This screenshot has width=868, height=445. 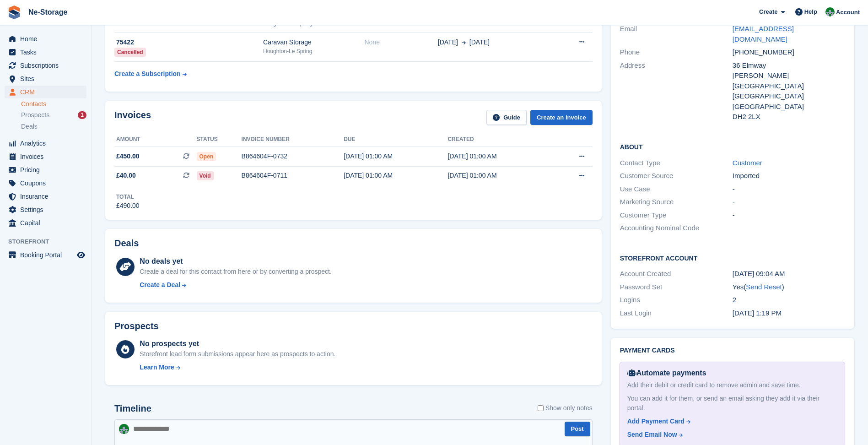 What do you see at coordinates (676, 91) in the screenshot?
I see `div: Address` at bounding box center [676, 91].